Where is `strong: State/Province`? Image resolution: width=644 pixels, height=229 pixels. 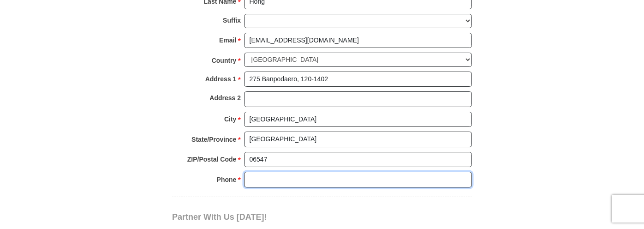
strong: State/Province is located at coordinates (214, 140).